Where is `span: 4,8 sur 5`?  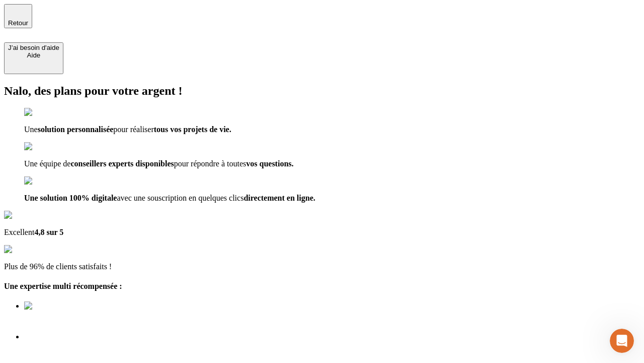 span: 4,8 sur 5 is located at coordinates (49, 231).